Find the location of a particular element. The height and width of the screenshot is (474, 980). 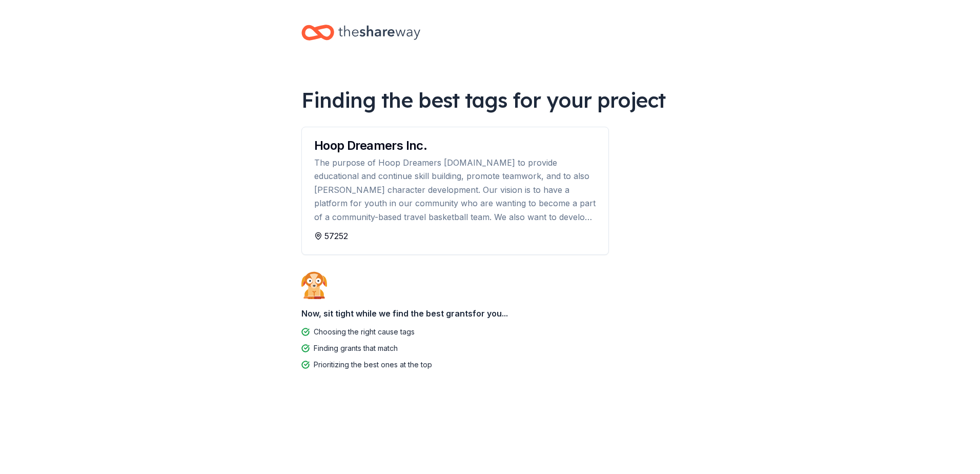

div: Finding the best tags for your project is located at coordinates (490, 100).